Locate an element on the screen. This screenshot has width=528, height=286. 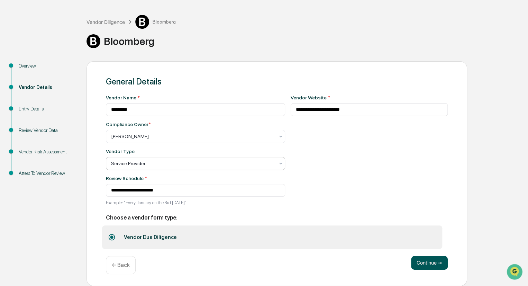
div: Vendor Risk Assessment is located at coordinates (47, 152).